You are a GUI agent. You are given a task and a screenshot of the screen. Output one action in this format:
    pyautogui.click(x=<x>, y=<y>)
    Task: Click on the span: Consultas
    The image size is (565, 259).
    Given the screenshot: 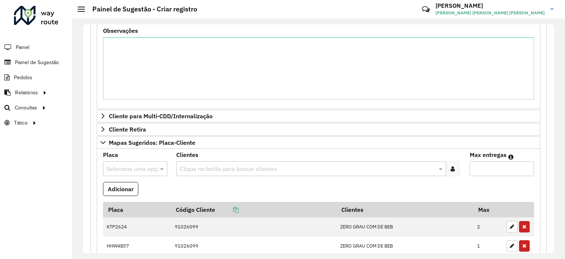 What is the action you would take?
    pyautogui.click(x=26, y=107)
    